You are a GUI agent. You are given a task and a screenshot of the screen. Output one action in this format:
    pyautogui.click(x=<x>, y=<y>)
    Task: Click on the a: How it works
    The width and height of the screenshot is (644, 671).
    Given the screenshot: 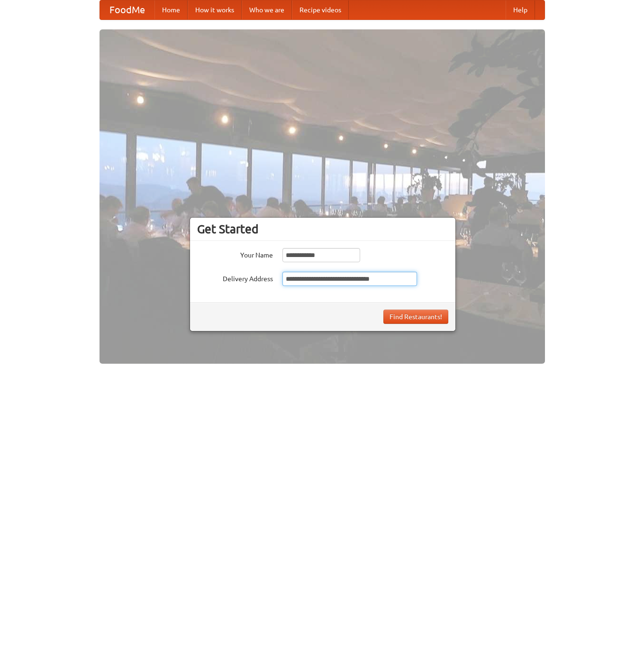 What is the action you would take?
    pyautogui.click(x=214, y=10)
    